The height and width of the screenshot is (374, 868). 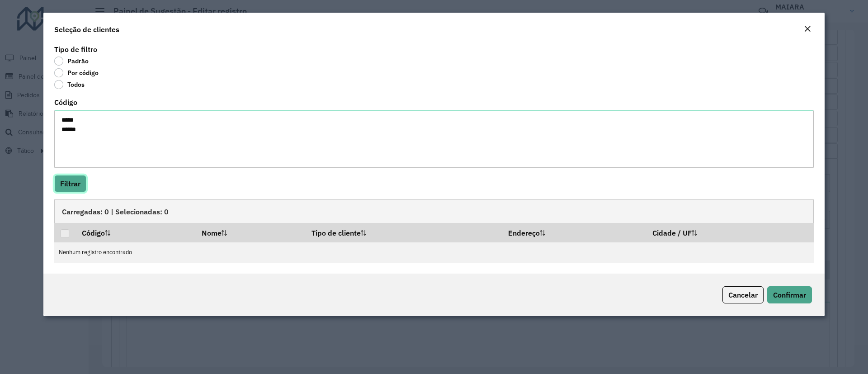 What do you see at coordinates (807, 29) in the screenshot?
I see `button: Close` at bounding box center [807, 29].